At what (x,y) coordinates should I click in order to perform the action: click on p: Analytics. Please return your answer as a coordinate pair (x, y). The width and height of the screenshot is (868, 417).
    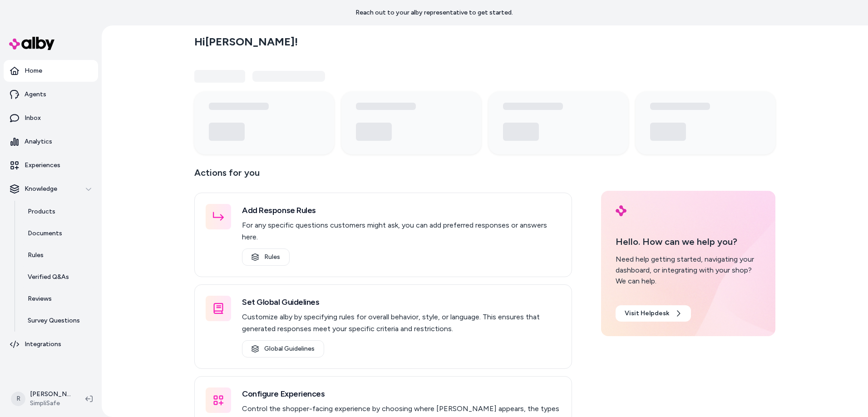
    Looking at the image, I should click on (38, 142).